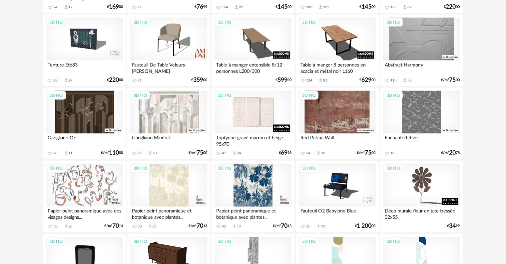 Image resolution: width=506 pixels, height=264 pixels. What do you see at coordinates (421, 140) in the screenshot?
I see `div: Enchanted River` at bounding box center [421, 140].